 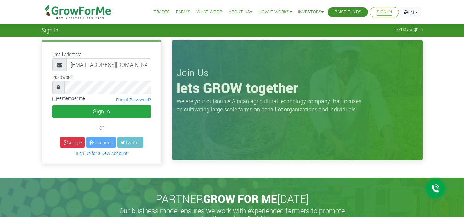 What do you see at coordinates (384, 12) in the screenshot?
I see `a: Sign In` at bounding box center [384, 12].